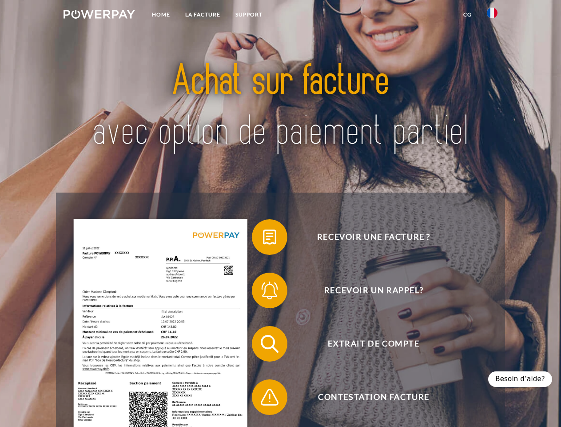  What do you see at coordinates (367, 290) in the screenshot?
I see `a: Recevoir un rappel?` at bounding box center [367, 290].